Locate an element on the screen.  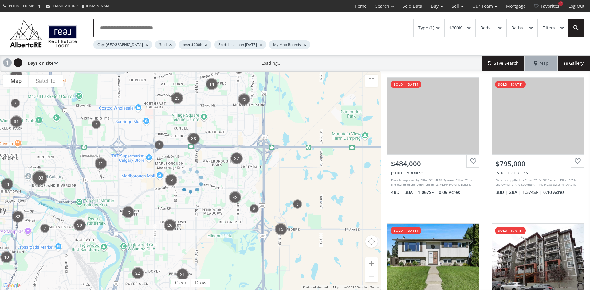
div: 155 Taradale Drive NE, Calgary, AB T3J2R9 is located at coordinates (433, 173).